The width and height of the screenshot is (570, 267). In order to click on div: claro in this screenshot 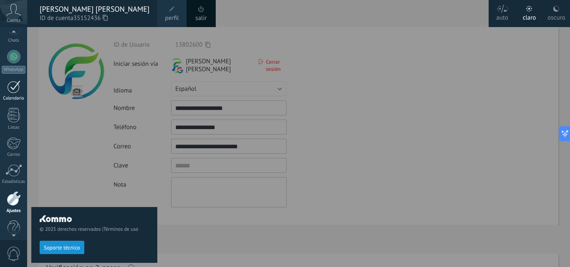, I will do `click(529, 16)`.